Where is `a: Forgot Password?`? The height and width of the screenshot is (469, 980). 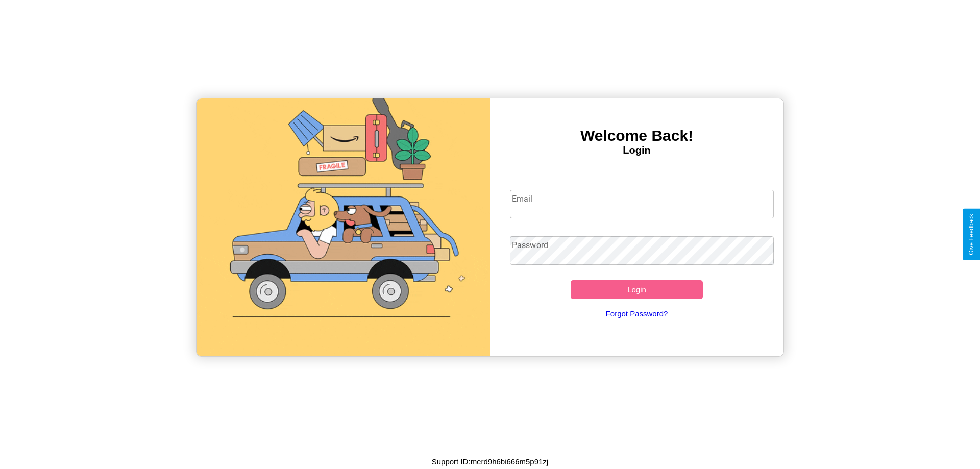
a: Forgot Password? is located at coordinates (637, 313).